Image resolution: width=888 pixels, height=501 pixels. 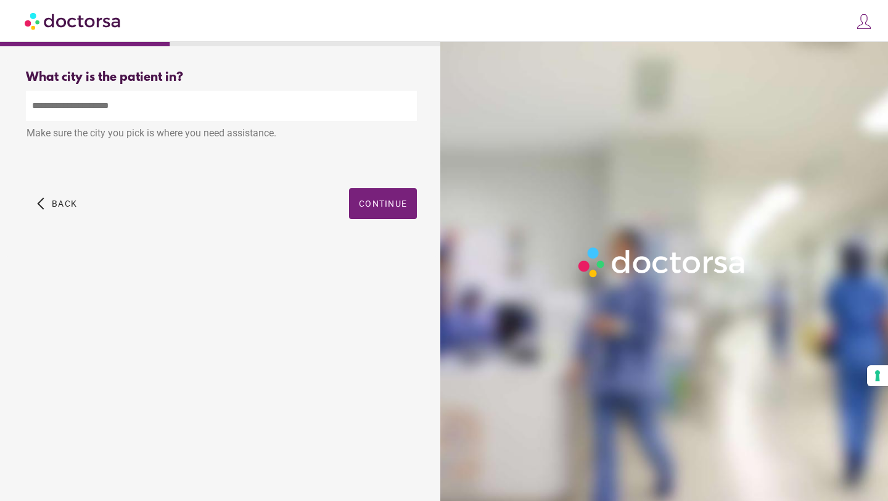 I want to click on img: Doctorsa.com, so click(x=73, y=20).